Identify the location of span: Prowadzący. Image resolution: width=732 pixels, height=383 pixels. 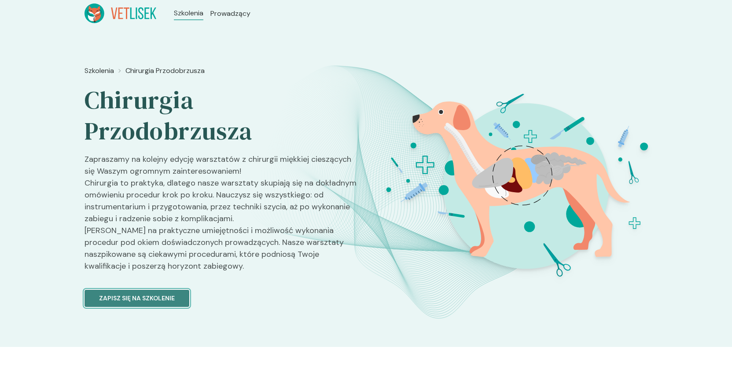
(230, 14).